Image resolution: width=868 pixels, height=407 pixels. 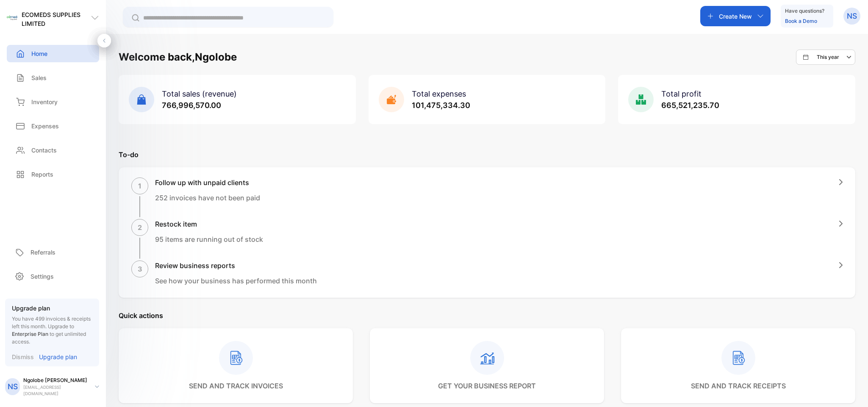 What do you see at coordinates (192, 105) in the screenshot?
I see `span: 766,996,570.00` at bounding box center [192, 105].